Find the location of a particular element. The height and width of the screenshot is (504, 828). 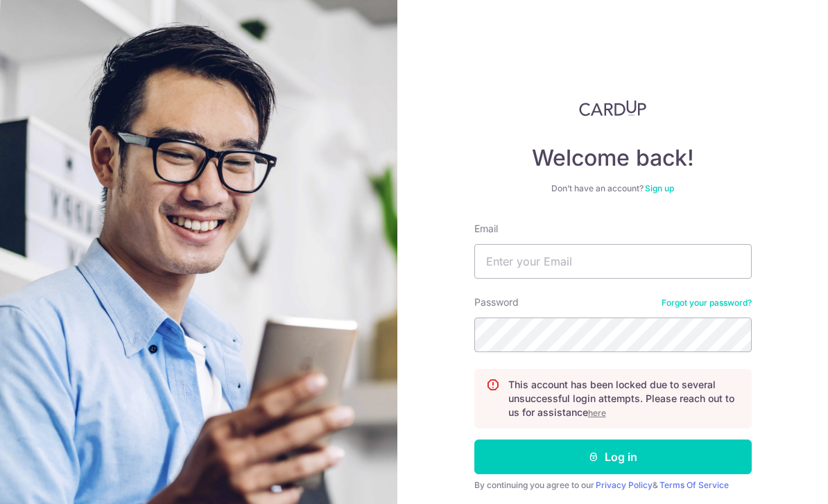

label: Email is located at coordinates (486, 229).